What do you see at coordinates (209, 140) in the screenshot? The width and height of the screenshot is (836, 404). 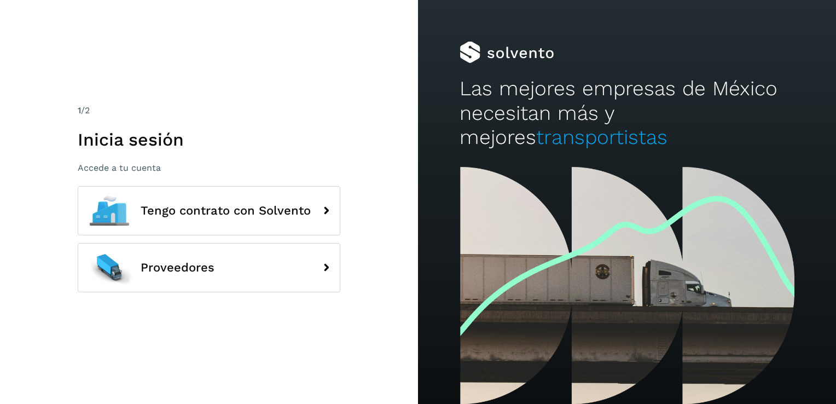 I see `h1: Inicia sesión` at bounding box center [209, 140].